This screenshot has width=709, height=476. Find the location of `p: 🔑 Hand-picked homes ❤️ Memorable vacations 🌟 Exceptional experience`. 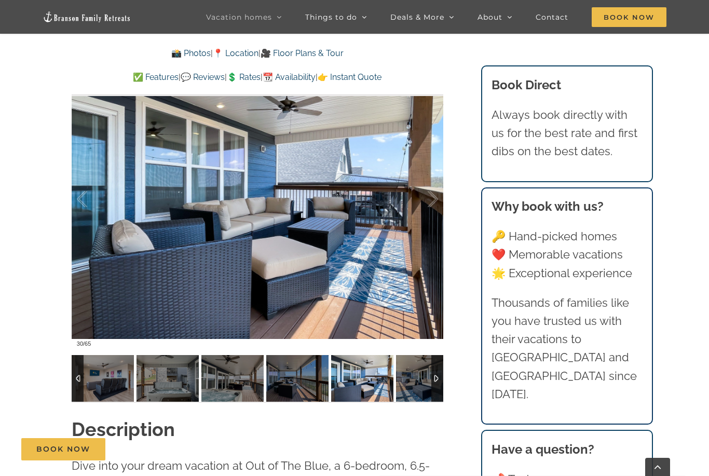

p: 🔑 Hand-picked homes ❤️ Memorable vacations 🌟 Exceptional experience is located at coordinates (567, 255).